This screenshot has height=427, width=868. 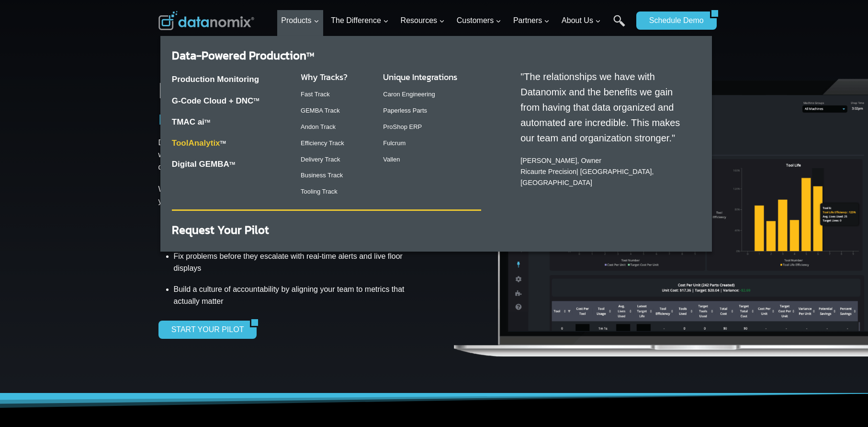 What do you see at coordinates (204, 329) in the screenshot?
I see `a: START YOUR PILOT` at bounding box center [204, 329].